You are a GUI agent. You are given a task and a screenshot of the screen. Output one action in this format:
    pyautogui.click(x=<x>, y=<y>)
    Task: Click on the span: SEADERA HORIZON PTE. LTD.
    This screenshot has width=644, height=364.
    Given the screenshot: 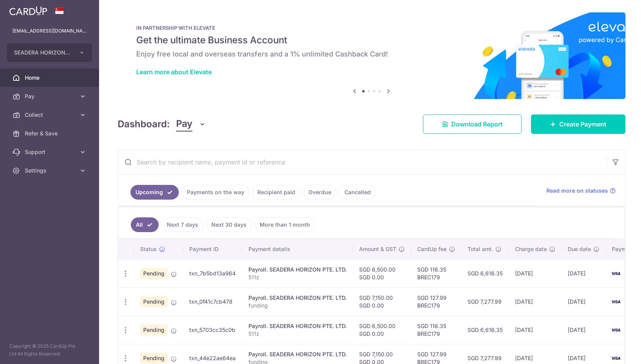 What is the action you would take?
    pyautogui.click(x=43, y=53)
    